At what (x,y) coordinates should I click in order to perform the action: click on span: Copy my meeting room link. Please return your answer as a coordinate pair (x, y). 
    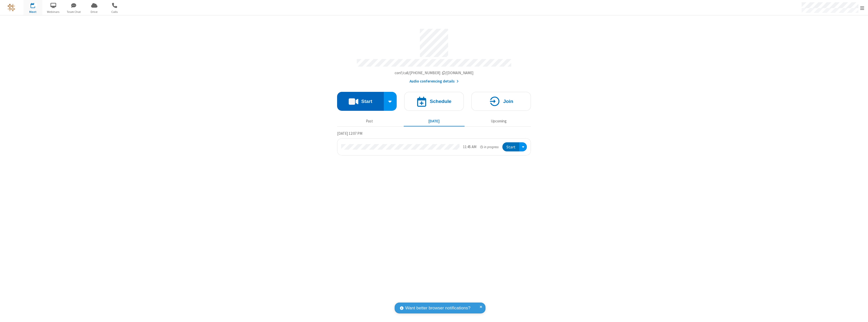
    Looking at the image, I should click on (434, 73).